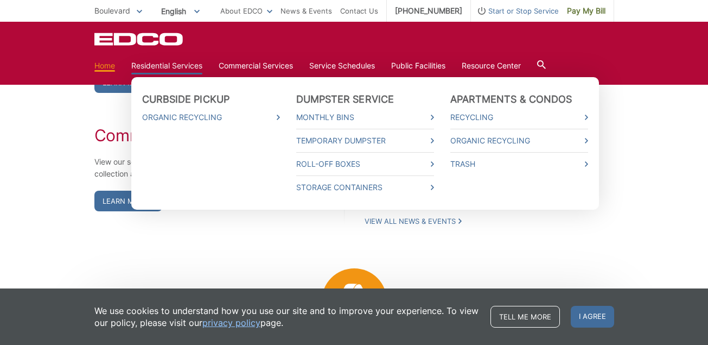 This screenshot has height=345, width=708. I want to click on a: Resource Center, so click(491, 66).